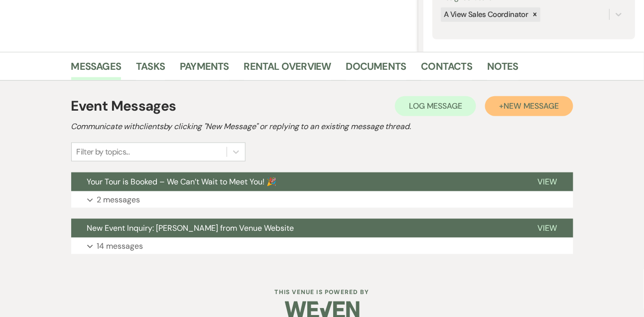 This screenshot has height=317, width=644. I want to click on a: Payments, so click(204, 69).